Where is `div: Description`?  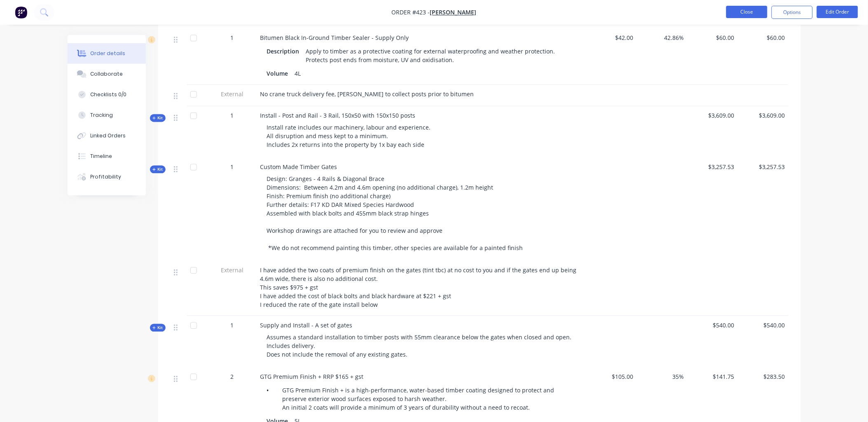
div: Description is located at coordinates (284, 51).